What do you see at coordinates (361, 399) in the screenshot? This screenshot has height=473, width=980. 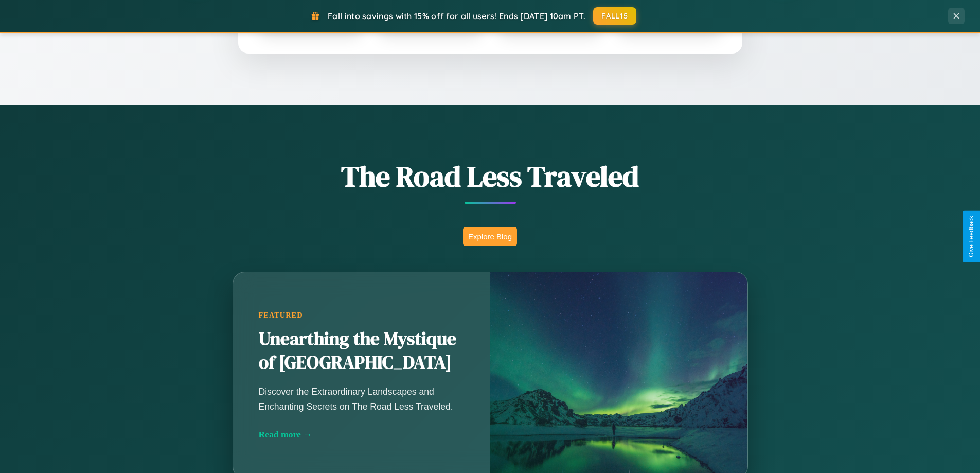 I see `p: Discover the Extraordinary Landscapes and Enchanting Secrets on The Road Less Traveled.` at bounding box center [361, 399].